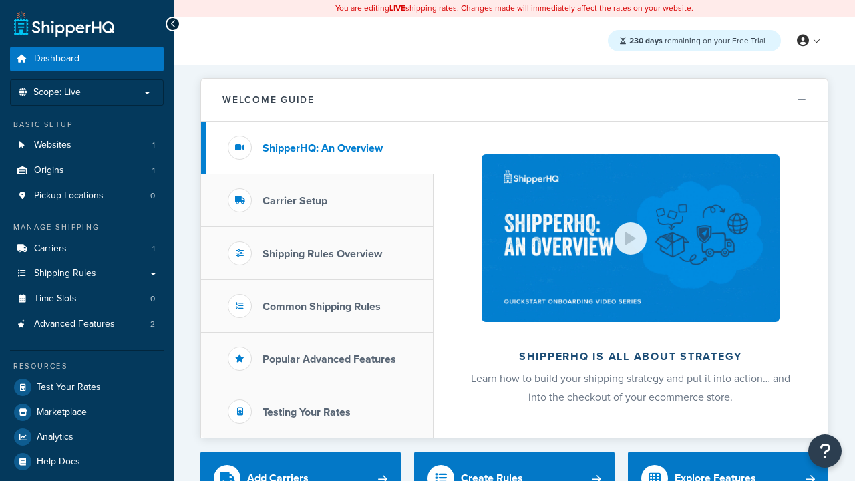 The height and width of the screenshot is (481, 855). I want to click on a: Analytics, so click(87, 437).